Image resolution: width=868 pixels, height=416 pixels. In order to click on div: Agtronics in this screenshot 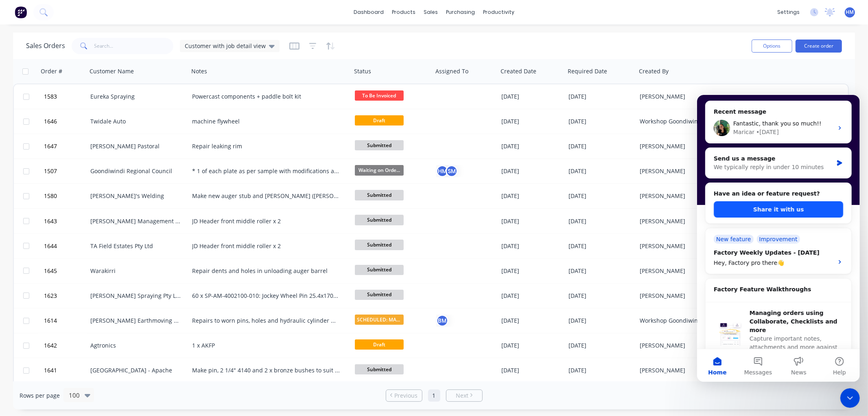, I will do `click(135, 346)`.